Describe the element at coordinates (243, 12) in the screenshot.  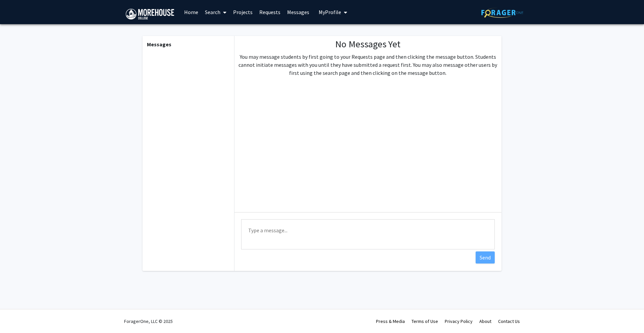
I see `a: Projects` at that location.